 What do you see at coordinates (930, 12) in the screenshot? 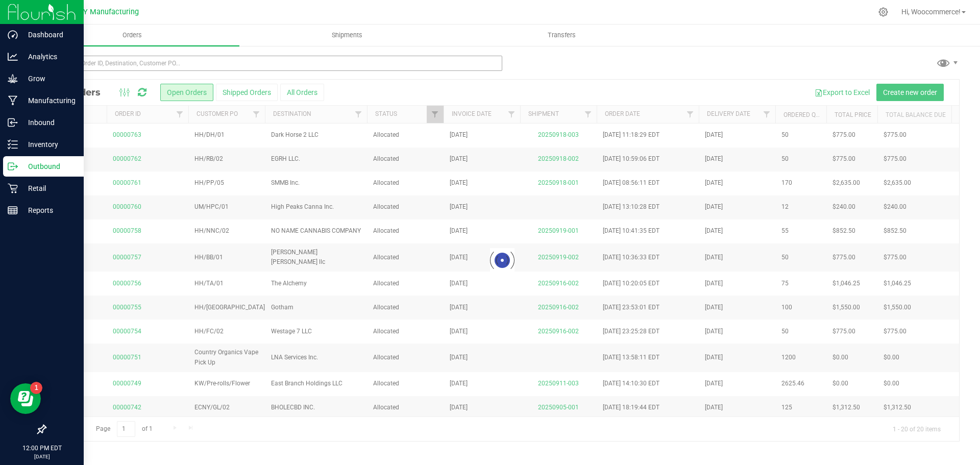
I see `span: Hi, Woocommerce!` at bounding box center [930, 12].